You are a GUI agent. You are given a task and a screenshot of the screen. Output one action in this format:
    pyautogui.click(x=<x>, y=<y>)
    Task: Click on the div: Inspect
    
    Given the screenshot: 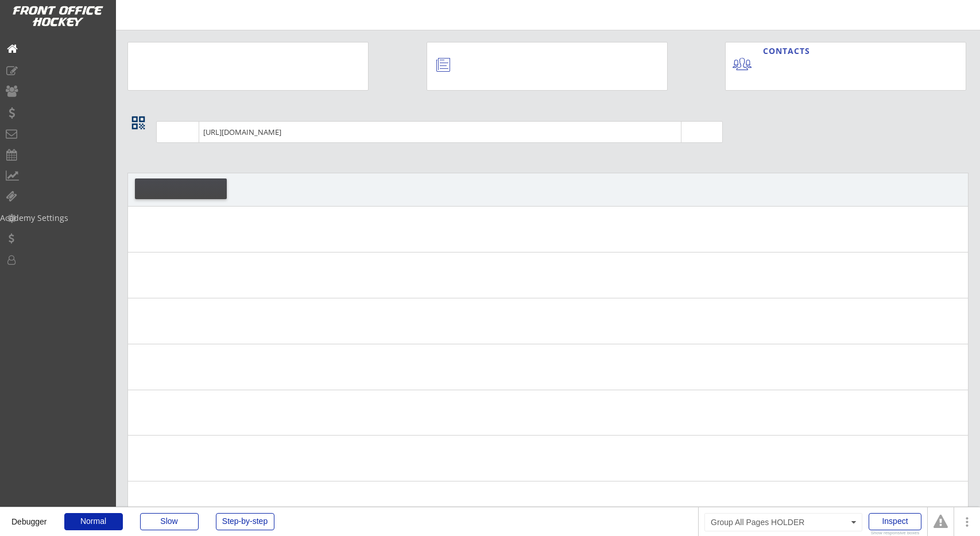 What is the action you would take?
    pyautogui.click(x=895, y=521)
    